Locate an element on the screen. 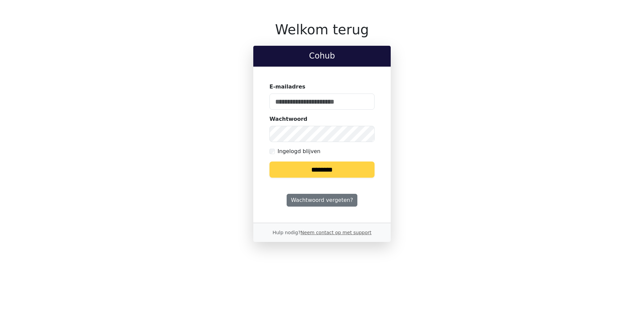 This screenshot has width=644, height=321. label: Wachtwoord is located at coordinates (288, 119).